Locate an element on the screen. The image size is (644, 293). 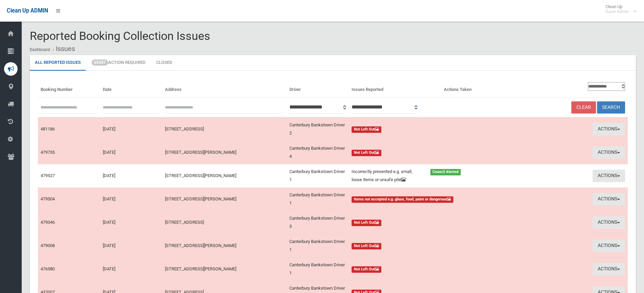
th: Booking Number is located at coordinates (69, 88).